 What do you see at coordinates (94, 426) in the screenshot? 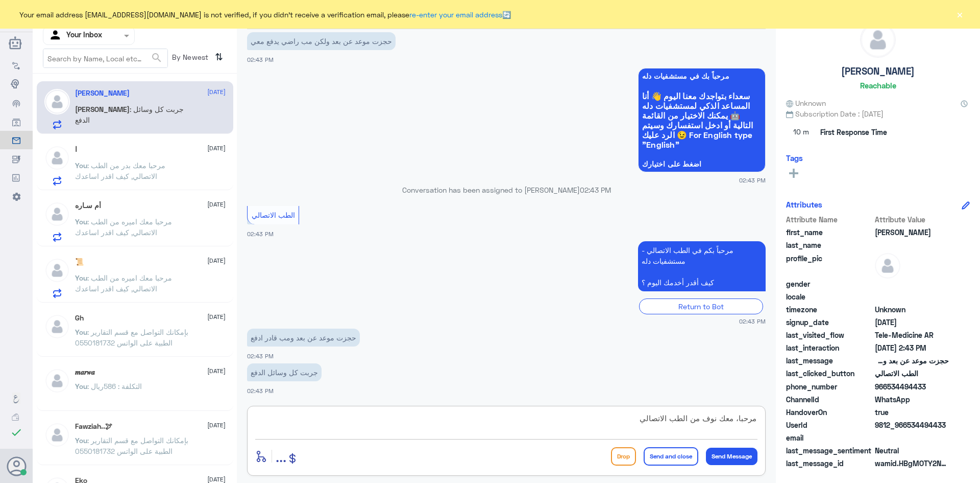
I see `h5: Fawziah..🕊` at bounding box center [94, 426].